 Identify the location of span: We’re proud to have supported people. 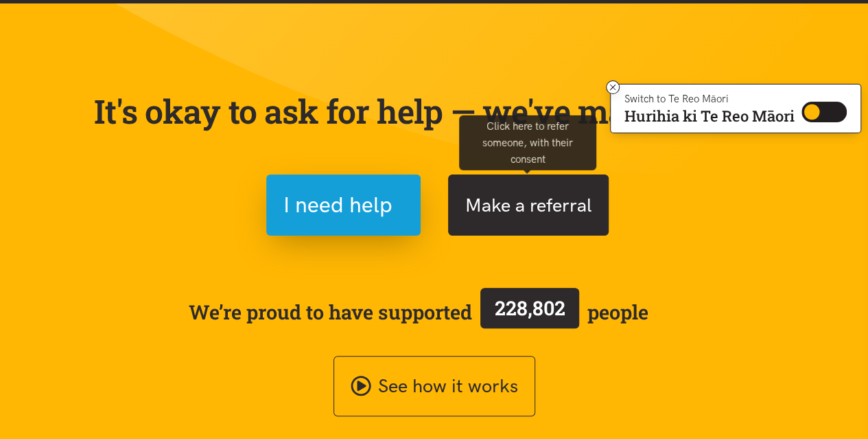
(418, 311).